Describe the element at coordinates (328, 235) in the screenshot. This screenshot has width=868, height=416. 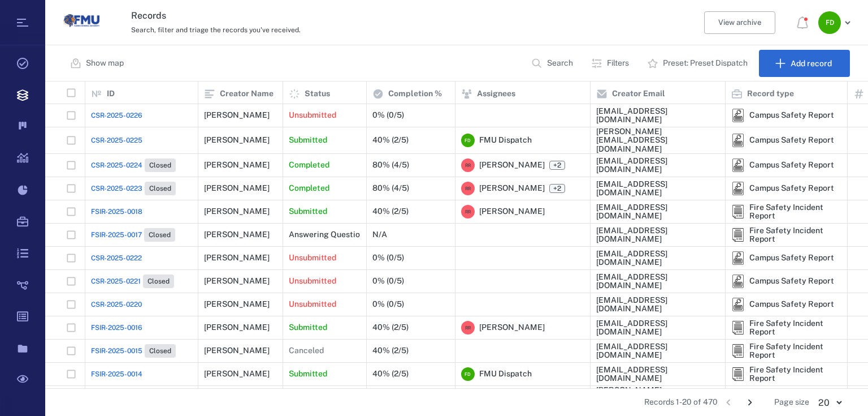
I see `p: Answering Questions` at that location.